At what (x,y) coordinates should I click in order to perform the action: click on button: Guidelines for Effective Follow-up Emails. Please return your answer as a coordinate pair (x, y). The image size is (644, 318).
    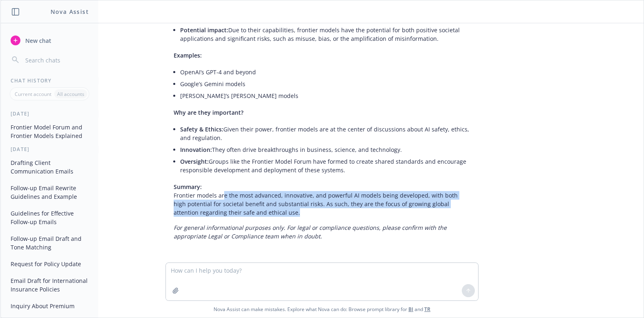
    Looking at the image, I should click on (49, 217).